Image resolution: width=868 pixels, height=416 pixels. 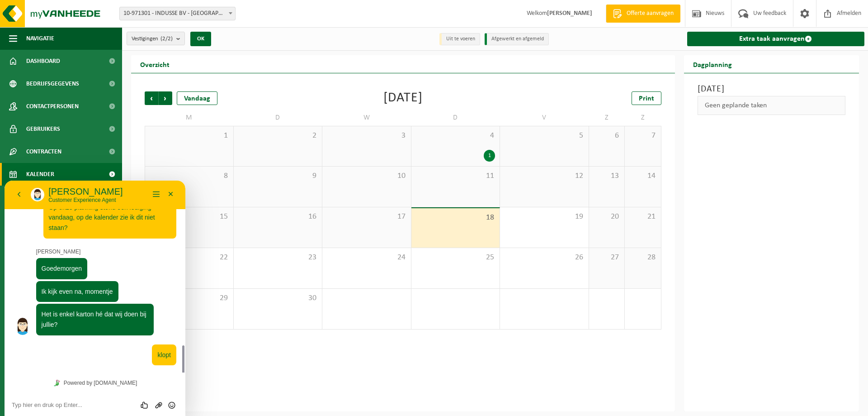 What do you see at coordinates (367, 117) in the screenshot?
I see `td: W` at bounding box center [367, 117].